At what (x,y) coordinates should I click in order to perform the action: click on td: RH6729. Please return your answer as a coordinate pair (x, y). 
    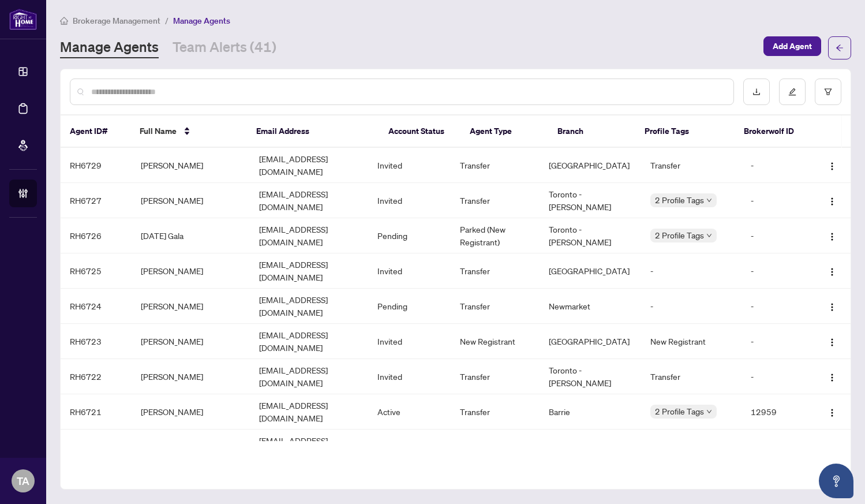
    Looking at the image, I should click on (96, 165).